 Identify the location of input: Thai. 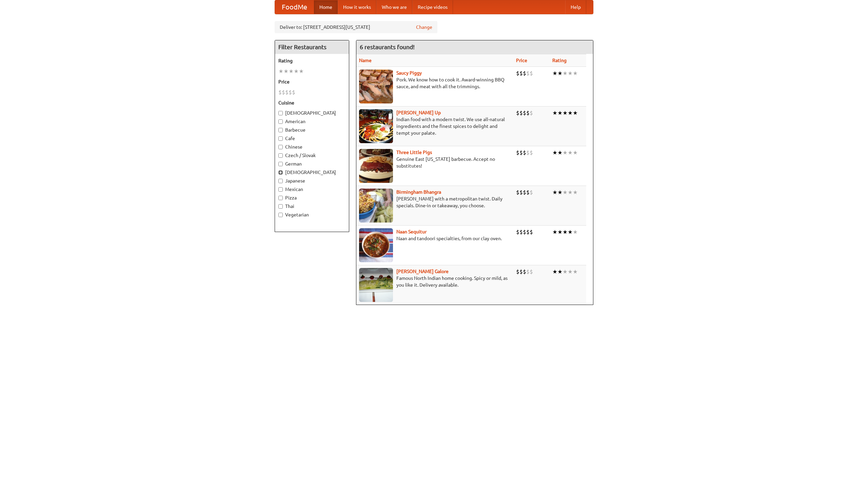
(280, 206).